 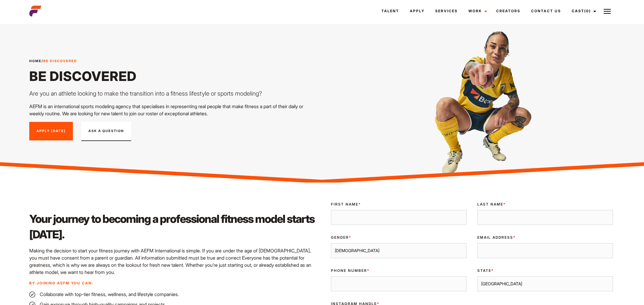 I want to click on span: (0), so click(x=588, y=11).